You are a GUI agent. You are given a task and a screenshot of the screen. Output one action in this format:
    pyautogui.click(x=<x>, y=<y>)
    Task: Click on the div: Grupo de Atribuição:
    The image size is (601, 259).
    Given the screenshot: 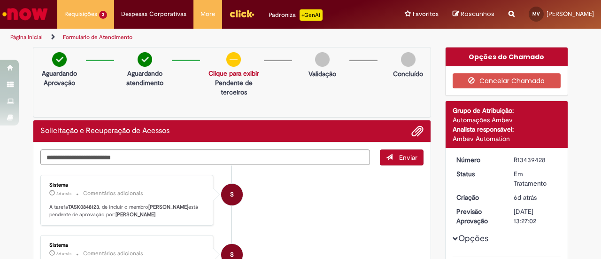 What is the action you would take?
    pyautogui.click(x=506, y=110)
    